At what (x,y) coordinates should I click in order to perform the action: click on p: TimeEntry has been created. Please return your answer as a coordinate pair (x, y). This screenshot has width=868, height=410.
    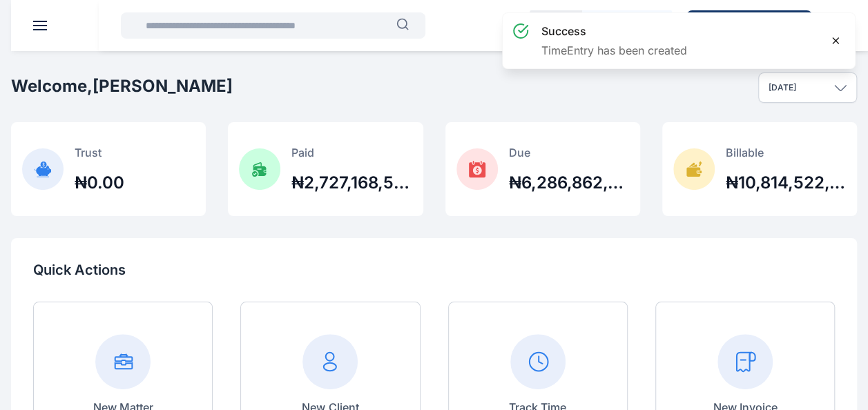
    Looking at the image, I should click on (614, 51).